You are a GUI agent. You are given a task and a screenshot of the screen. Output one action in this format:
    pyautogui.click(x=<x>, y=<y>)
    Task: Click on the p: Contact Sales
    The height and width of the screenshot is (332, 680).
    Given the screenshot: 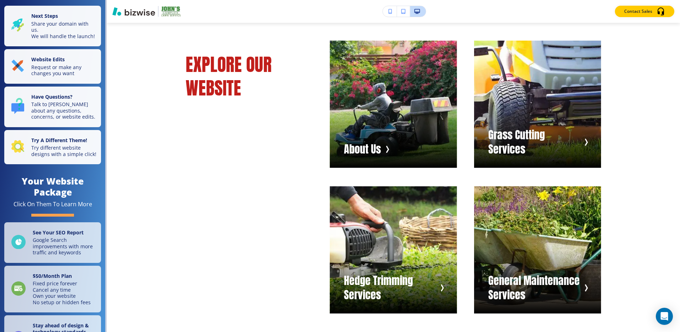 What is the action you would take?
    pyautogui.click(x=638, y=11)
    